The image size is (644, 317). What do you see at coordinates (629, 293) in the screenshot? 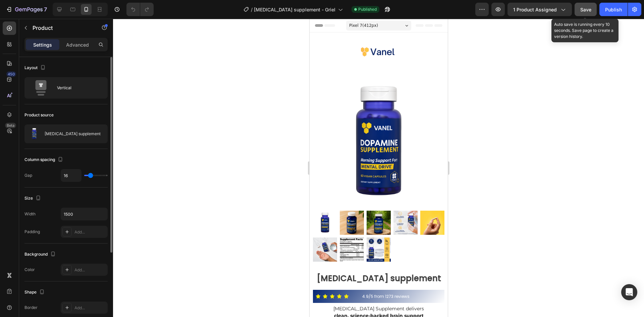
I see `div: Open Intercom Messenger` at bounding box center [629, 293].